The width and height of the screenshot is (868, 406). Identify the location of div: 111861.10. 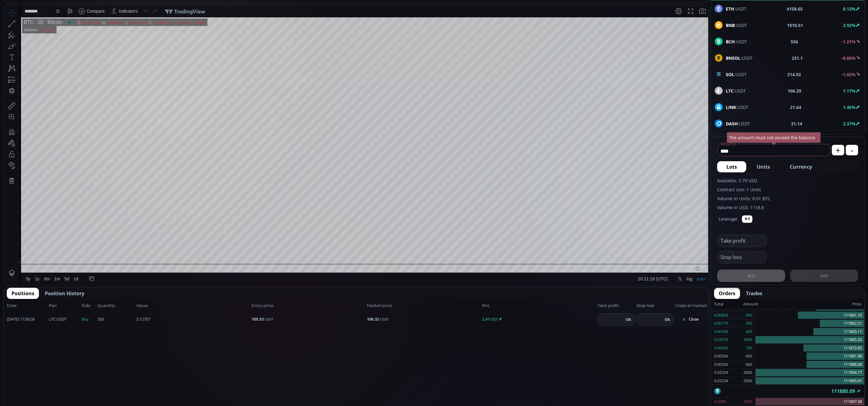
(810, 315).